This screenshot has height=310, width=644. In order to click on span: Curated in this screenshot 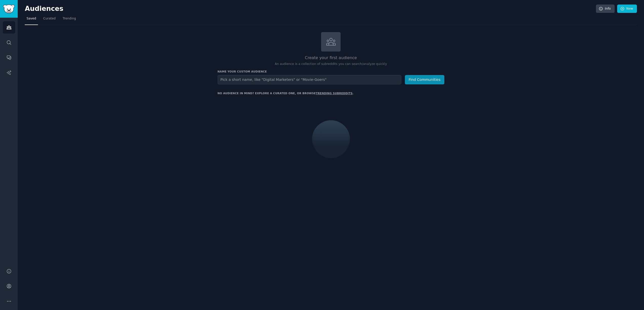, I will do `click(49, 19)`.